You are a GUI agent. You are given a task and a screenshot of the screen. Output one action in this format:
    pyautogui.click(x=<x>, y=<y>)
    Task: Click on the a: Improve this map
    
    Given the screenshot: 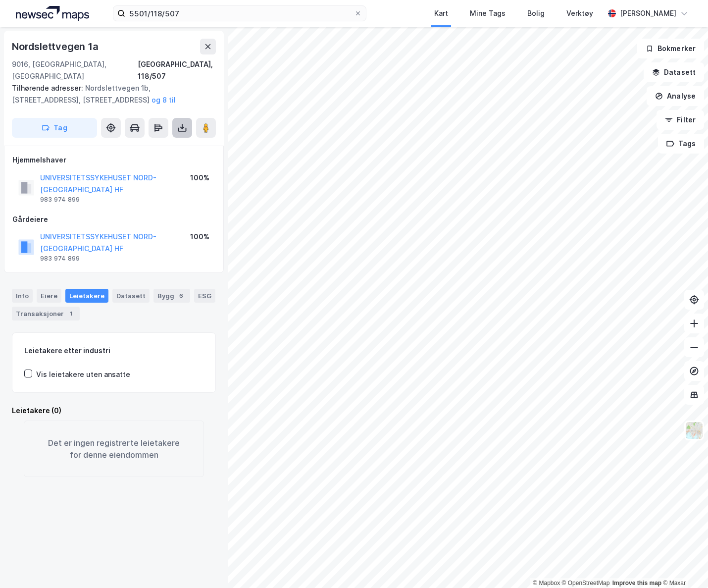 What is the action you would take?
    pyautogui.click(x=637, y=583)
    